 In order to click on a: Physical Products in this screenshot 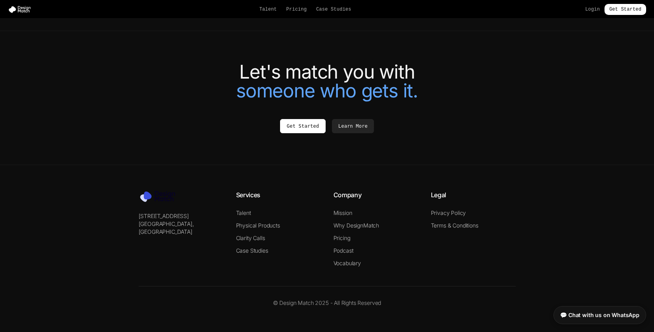, I will do `click(258, 225)`.